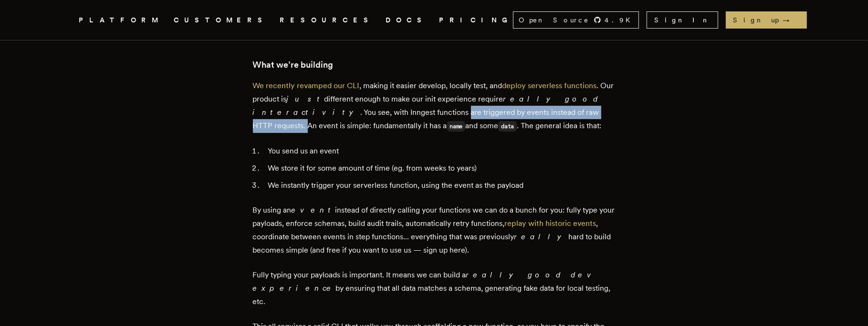 This screenshot has width=868, height=326. What do you see at coordinates (427, 105) in the screenshot?
I see `em: really good interactivity` at bounding box center [427, 105].